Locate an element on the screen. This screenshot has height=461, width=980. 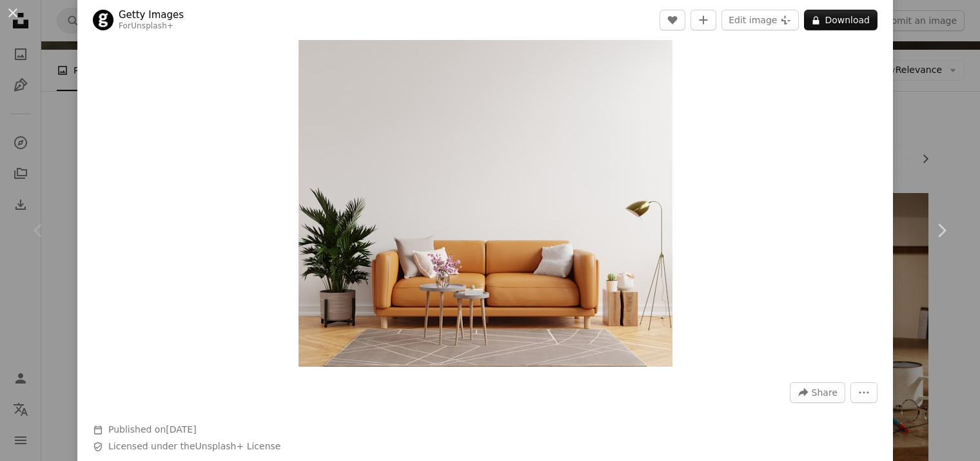
a: Go to Getty Images's profile is located at coordinates (103, 20).